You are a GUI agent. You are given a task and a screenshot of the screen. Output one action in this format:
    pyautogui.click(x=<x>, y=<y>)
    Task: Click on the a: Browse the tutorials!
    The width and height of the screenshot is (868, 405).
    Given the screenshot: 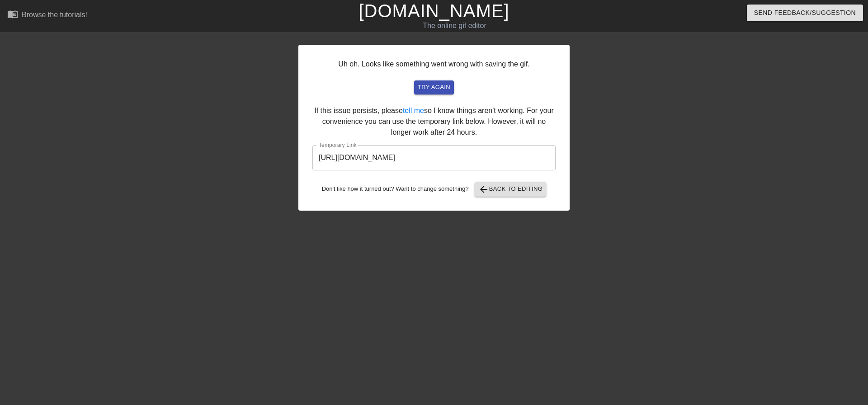 What is the action you would take?
    pyautogui.click(x=47, y=16)
    